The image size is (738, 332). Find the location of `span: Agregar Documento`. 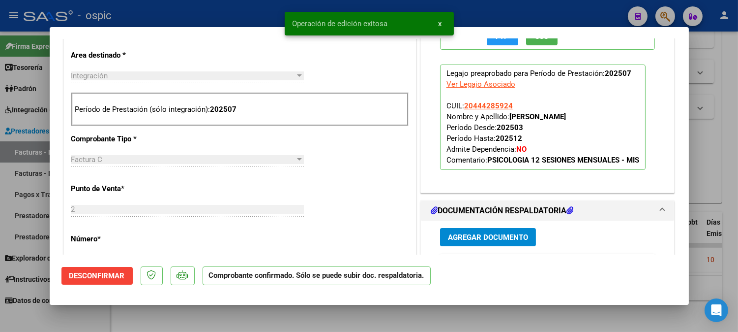

span: Agregar Documento is located at coordinates (488, 237).